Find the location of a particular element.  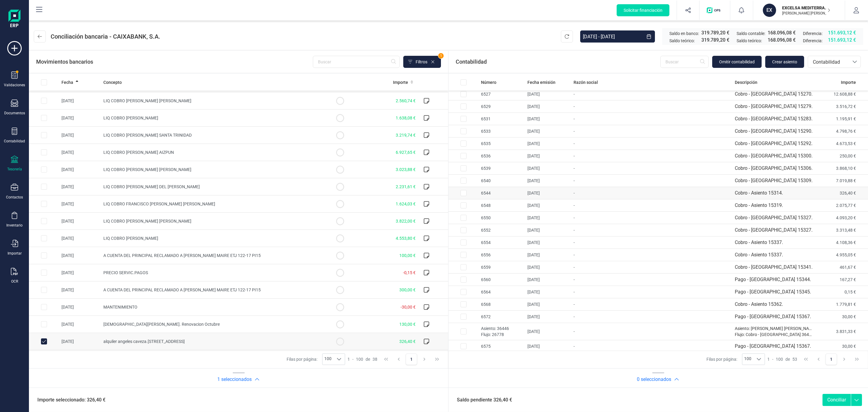

td: Cobro - Asiento 15362. is located at coordinates (774, 304).